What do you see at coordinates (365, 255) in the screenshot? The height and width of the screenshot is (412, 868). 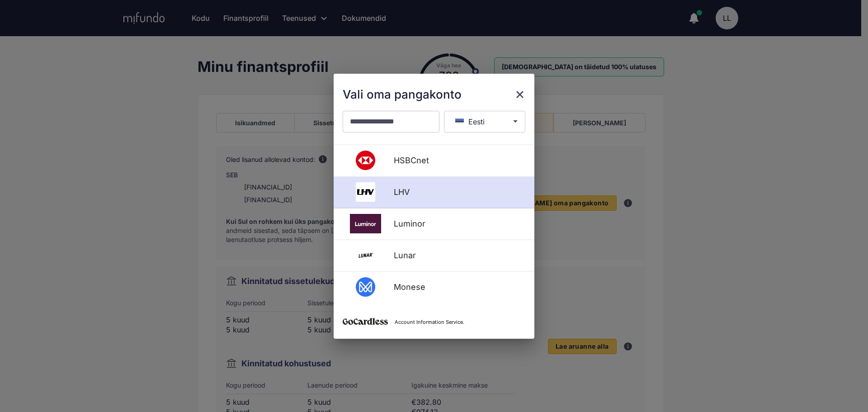 I see `img: Lunar logo` at bounding box center [365, 255].